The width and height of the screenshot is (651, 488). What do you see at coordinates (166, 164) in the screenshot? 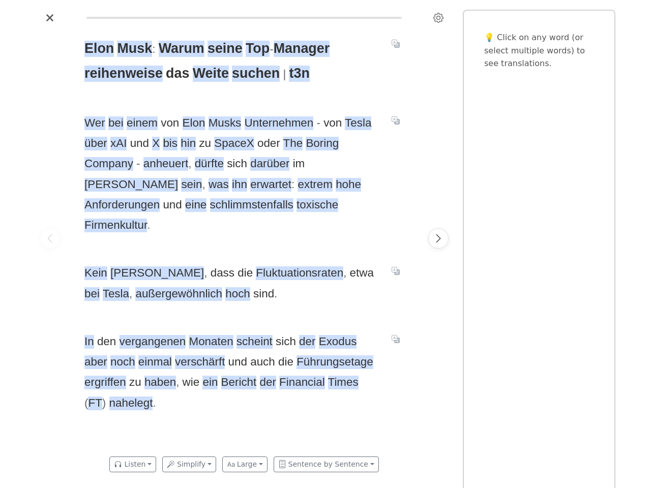
I see `span: anheuert` at bounding box center [166, 164].